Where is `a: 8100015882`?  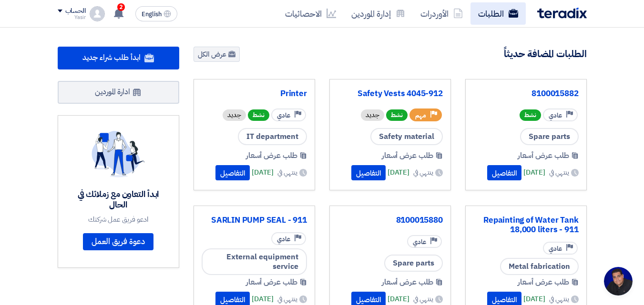
a: 8100015882 is located at coordinates (526, 94).